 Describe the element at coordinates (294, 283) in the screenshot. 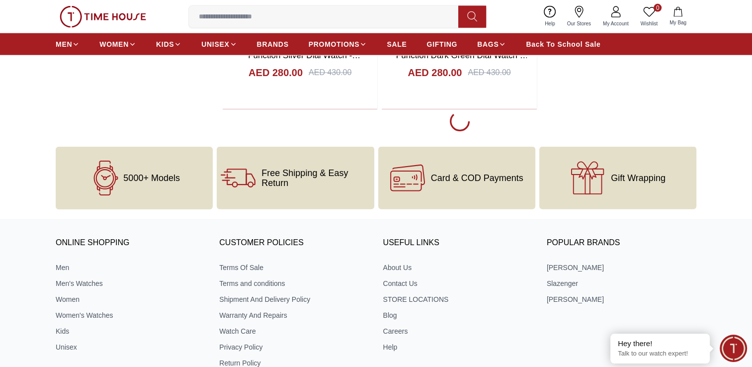

I see `a: Terms and conditions` at that location.